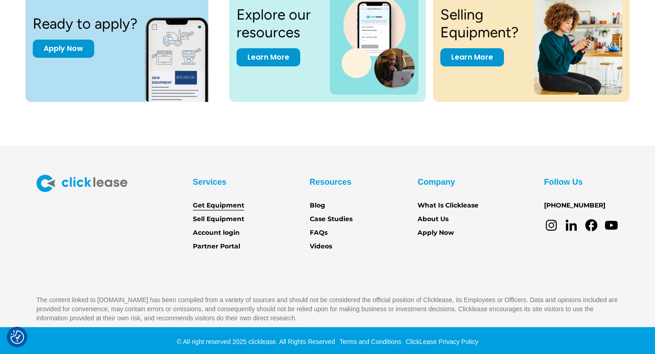 This screenshot has height=354, width=655. Describe the element at coordinates (218, 206) in the screenshot. I see `a: Get Equipment` at that location.